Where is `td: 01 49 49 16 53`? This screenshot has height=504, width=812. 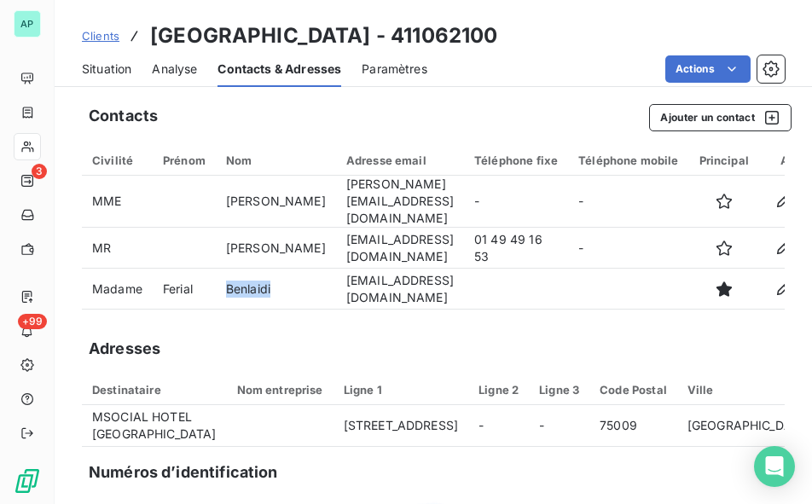 td: 01 49 49 16 53 is located at coordinates (516, 248).